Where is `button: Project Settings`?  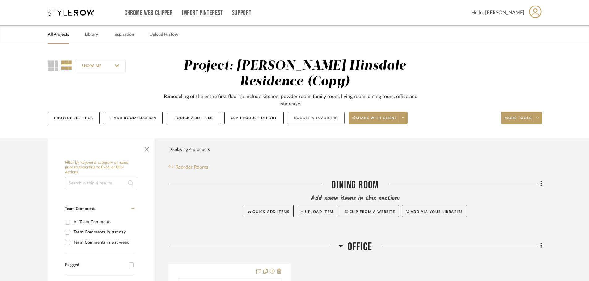 button: Project Settings is located at coordinates (73, 118).